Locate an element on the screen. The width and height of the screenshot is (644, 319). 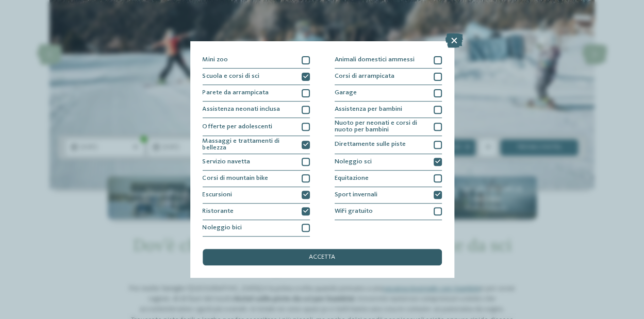
span: Noleggio sci is located at coordinates (353, 162).